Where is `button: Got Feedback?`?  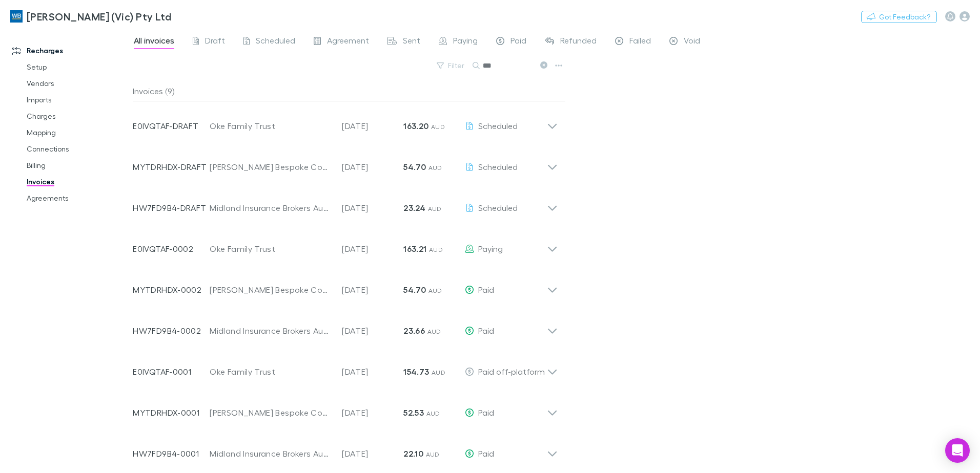 button: Got Feedback? is located at coordinates (899, 17).